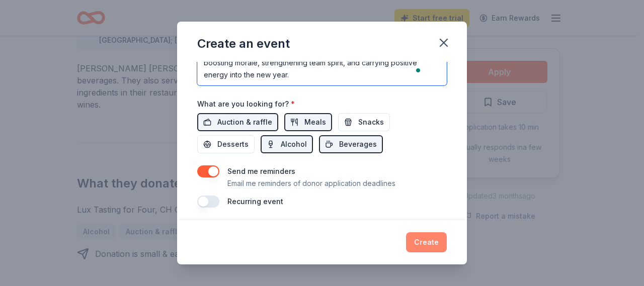 The height and width of the screenshot is (286, 644). What do you see at coordinates (226, 145) in the screenshot?
I see `button: Desserts` at bounding box center [226, 145].